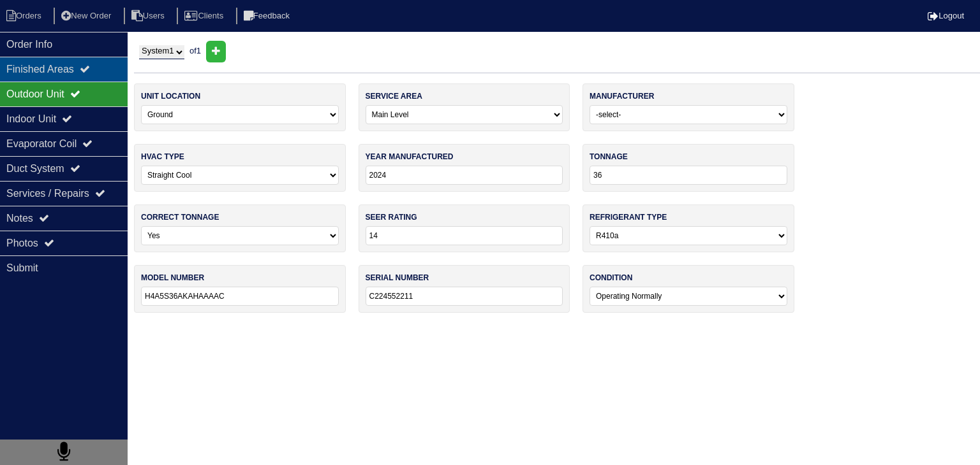 The height and width of the screenshot is (465, 980). What do you see at coordinates (149, 16) in the screenshot?
I see `a: Users` at bounding box center [149, 16].